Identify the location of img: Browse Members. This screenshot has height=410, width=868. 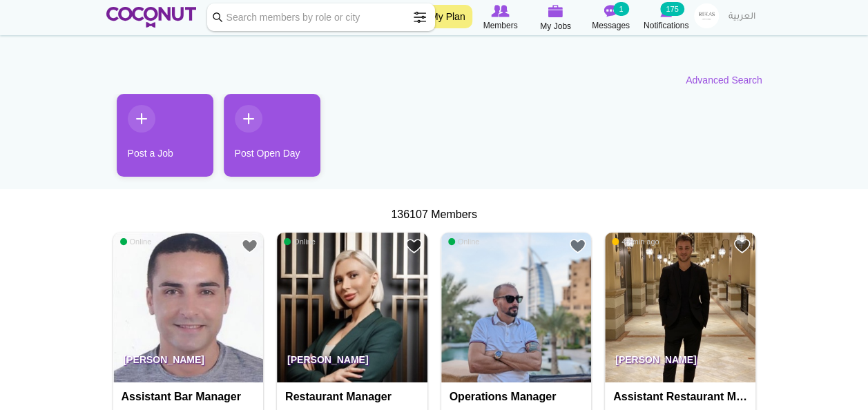
(500, 11).